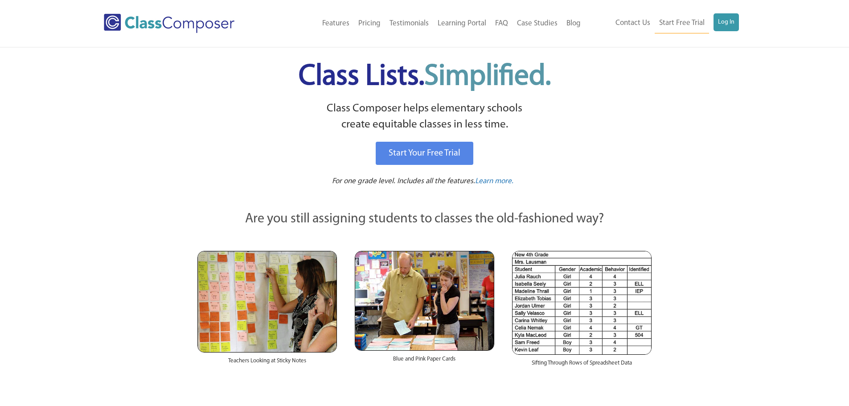 Image resolution: width=849 pixels, height=406 pixels. I want to click on img: Teachers Looking at Sticky Notes, so click(267, 302).